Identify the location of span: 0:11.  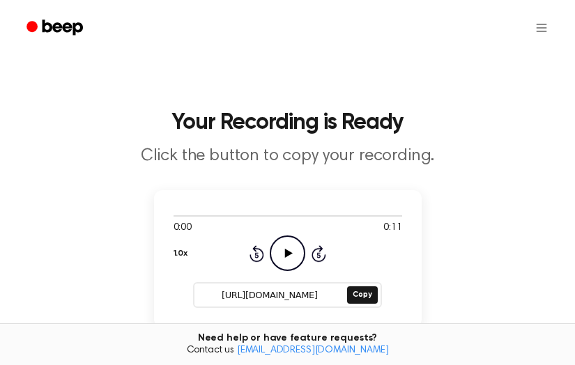
(392, 228).